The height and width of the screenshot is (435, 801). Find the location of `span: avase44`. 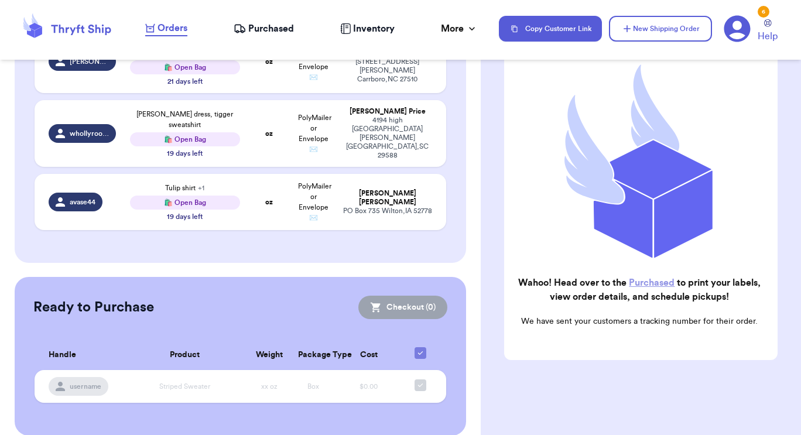

span: avase44 is located at coordinates (83, 202).